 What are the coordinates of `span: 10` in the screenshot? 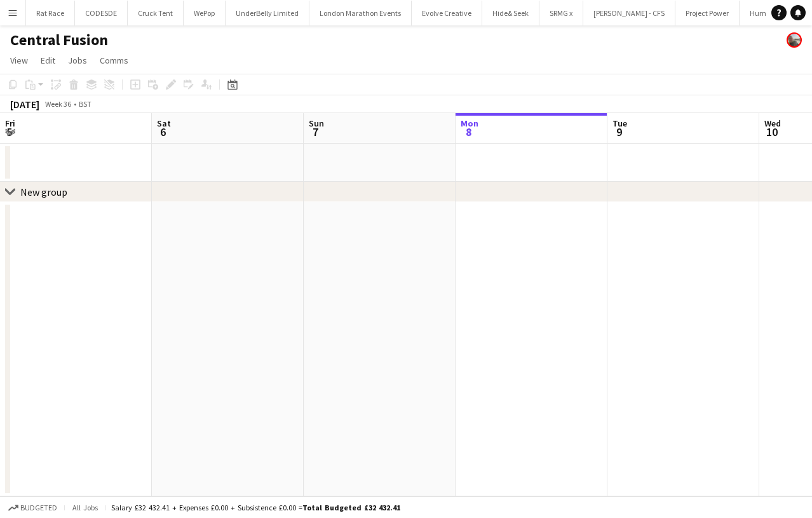 It's located at (771, 132).